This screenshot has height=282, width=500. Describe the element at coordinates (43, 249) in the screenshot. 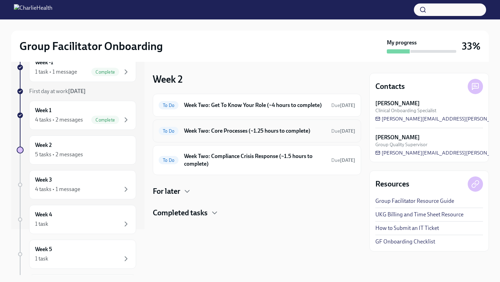

I see `h6: Week 5` at that location.